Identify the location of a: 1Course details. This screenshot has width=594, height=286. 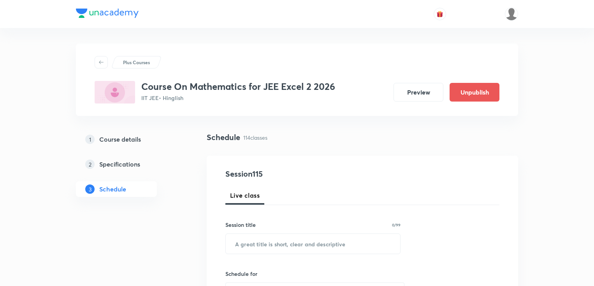
(129, 139).